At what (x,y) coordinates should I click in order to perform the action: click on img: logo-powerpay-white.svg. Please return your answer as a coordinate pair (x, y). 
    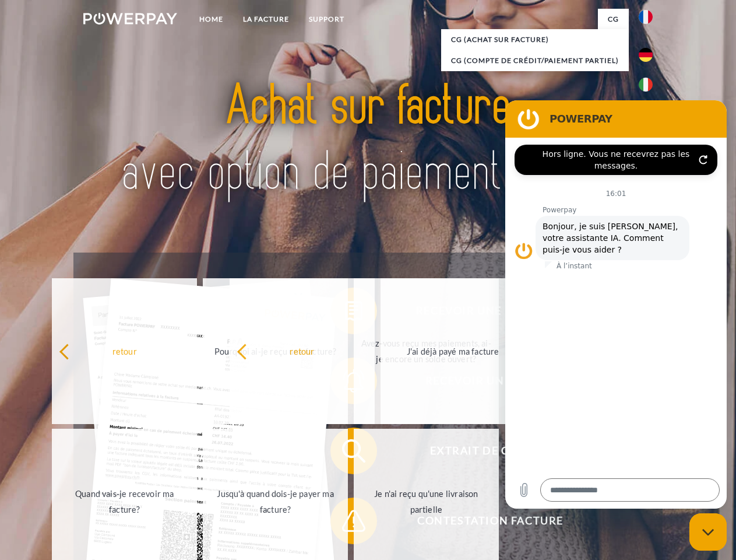
    Looking at the image, I should click on (130, 19).